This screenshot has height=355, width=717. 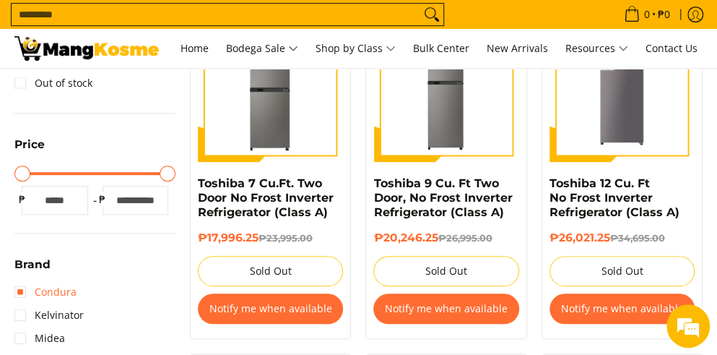 What do you see at coordinates (615, 197) in the screenshot?
I see `a: Toshiba 12 Cu. Ft No Frost Inverter Refrigerator (Class A)` at bounding box center [615, 197].